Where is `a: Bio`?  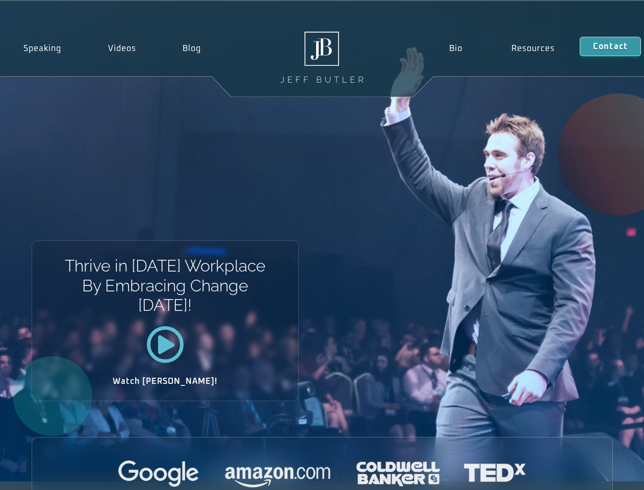 a: Bio is located at coordinates (455, 48).